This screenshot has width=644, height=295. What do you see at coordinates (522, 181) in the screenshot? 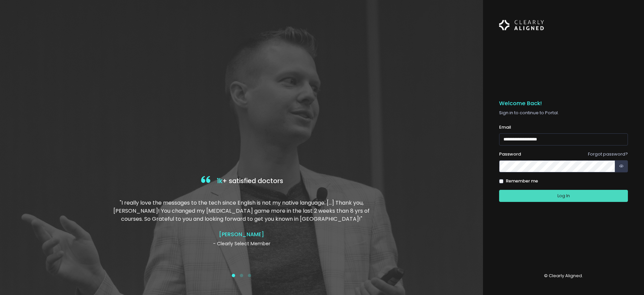
I see `label: Remember me` at bounding box center [522, 181].